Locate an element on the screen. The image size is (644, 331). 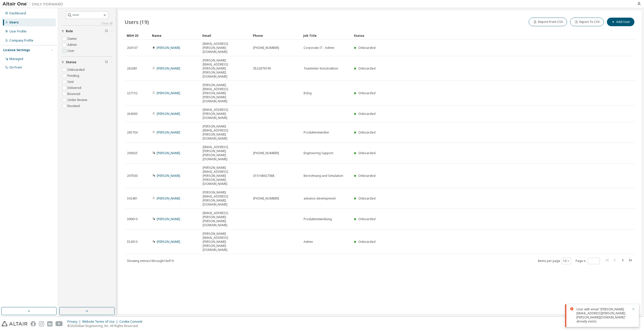
div: Job Title is located at coordinates (327, 35).